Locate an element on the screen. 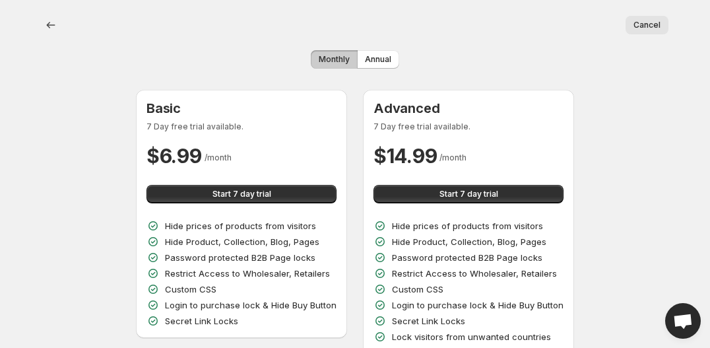 The image size is (710, 348). span: Cancel is located at coordinates (647, 25).